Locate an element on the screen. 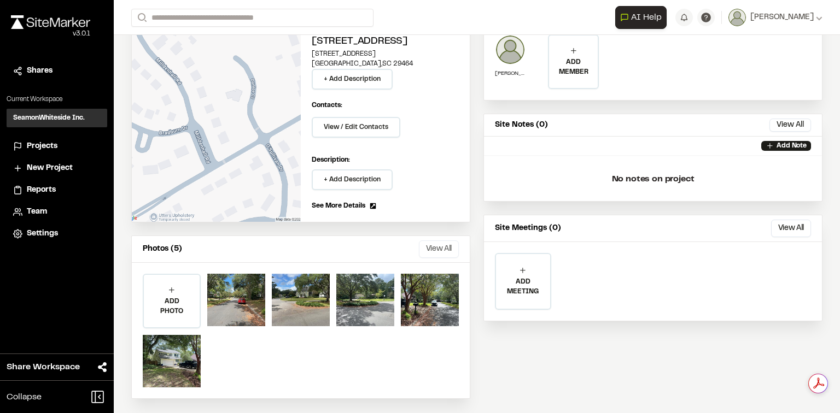 This screenshot has width=840, height=413. button: Open AI Assistant is located at coordinates (641, 17).